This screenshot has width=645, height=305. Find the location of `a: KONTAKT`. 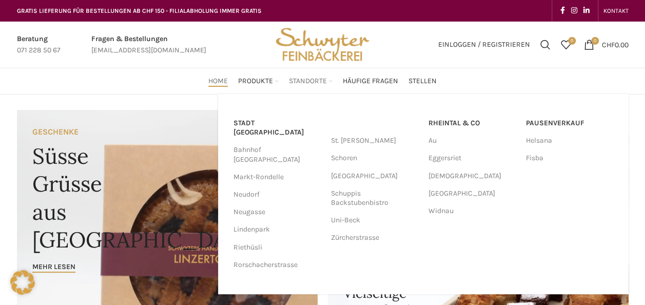

a: KONTAKT is located at coordinates (616, 11).